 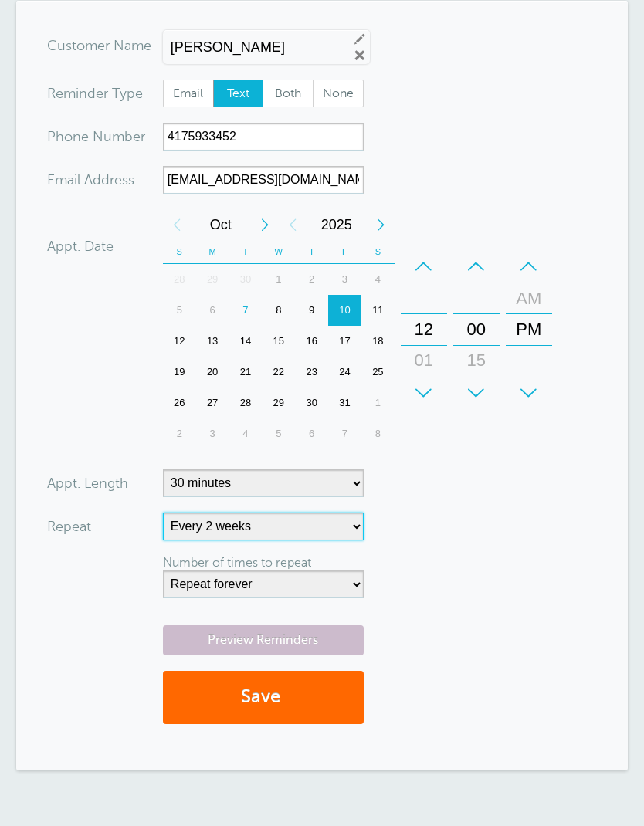 I want to click on div: Next Year, so click(x=380, y=224).